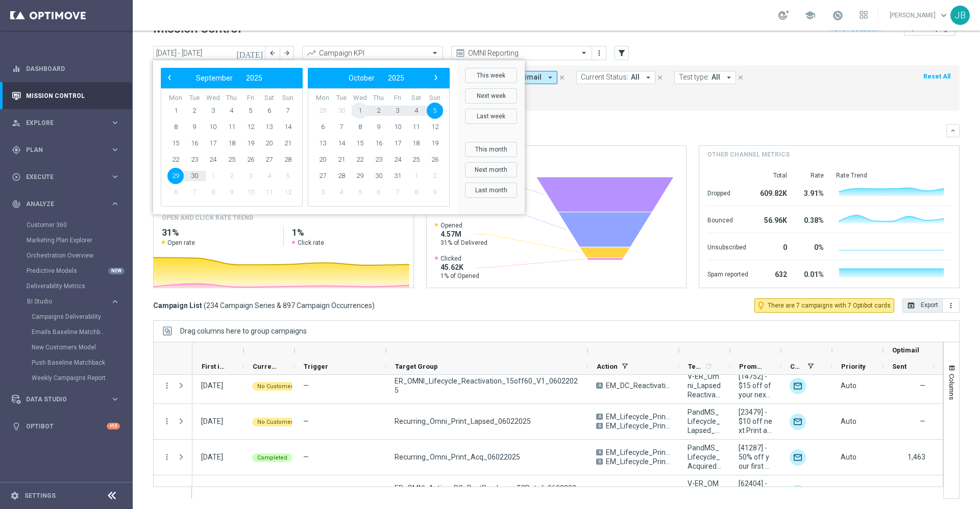 This screenshot has width=980, height=509. I want to click on a: Push Baseline Matchback, so click(69, 363).